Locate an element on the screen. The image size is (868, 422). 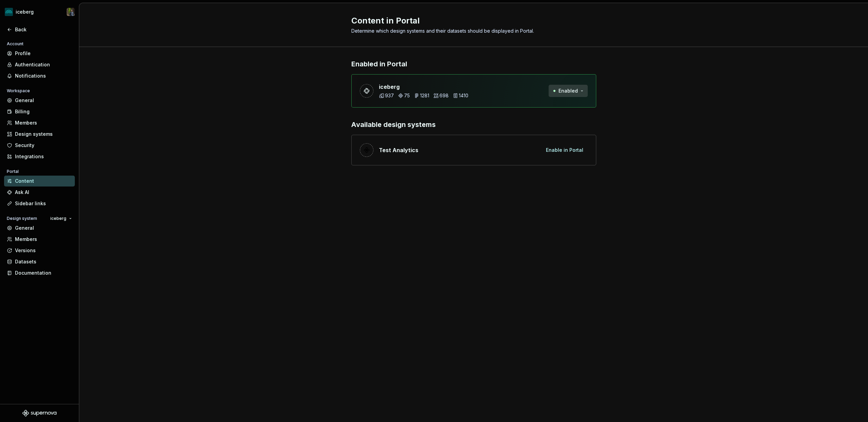
p: Available design systems is located at coordinates (474, 125).